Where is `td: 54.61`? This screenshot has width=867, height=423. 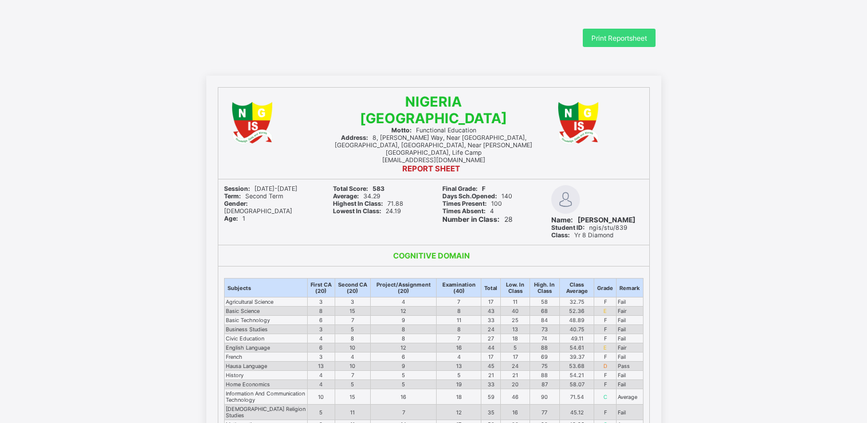 td: 54.61 is located at coordinates (577, 348).